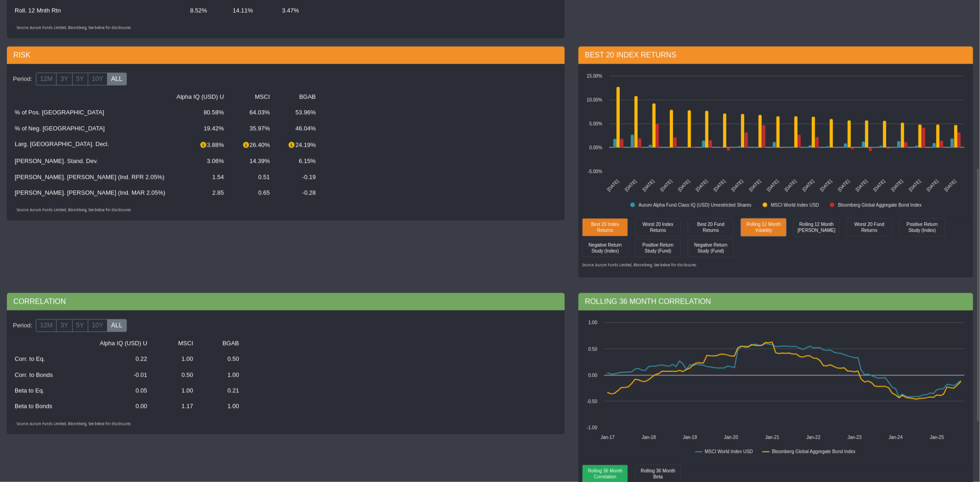 The width and height of the screenshot is (980, 482). What do you see at coordinates (252, 193) in the screenshot?
I see `td: 0.65` at bounding box center [252, 193].